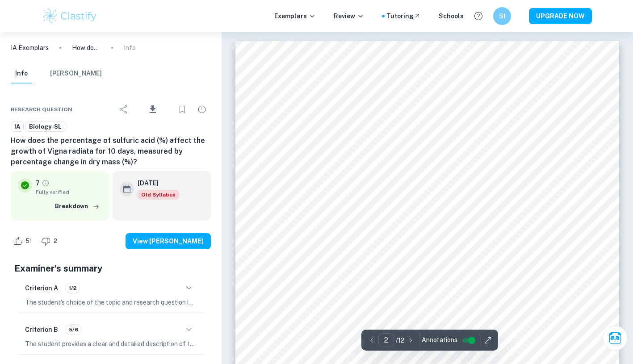  Describe the element at coordinates (70, 16) in the screenshot. I see `img: Clastify logo` at that location.